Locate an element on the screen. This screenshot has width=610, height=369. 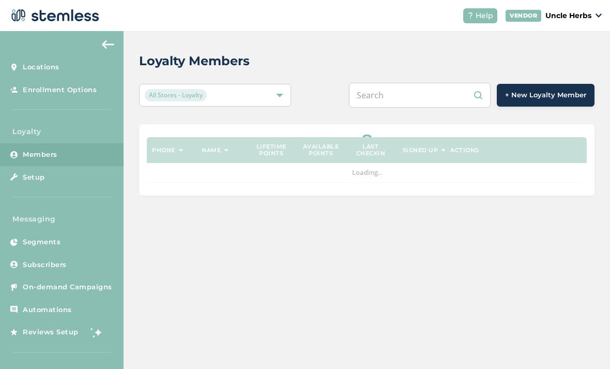
p: Uncle Herbs is located at coordinates (568, 16).